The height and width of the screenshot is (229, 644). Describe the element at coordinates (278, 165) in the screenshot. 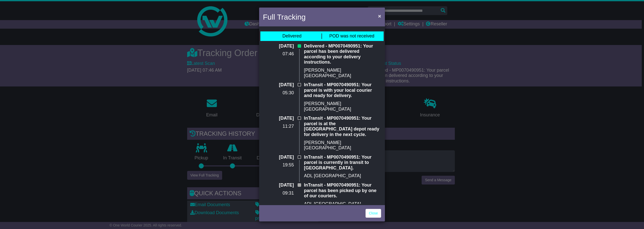

I see `p: 19:55` at that location.